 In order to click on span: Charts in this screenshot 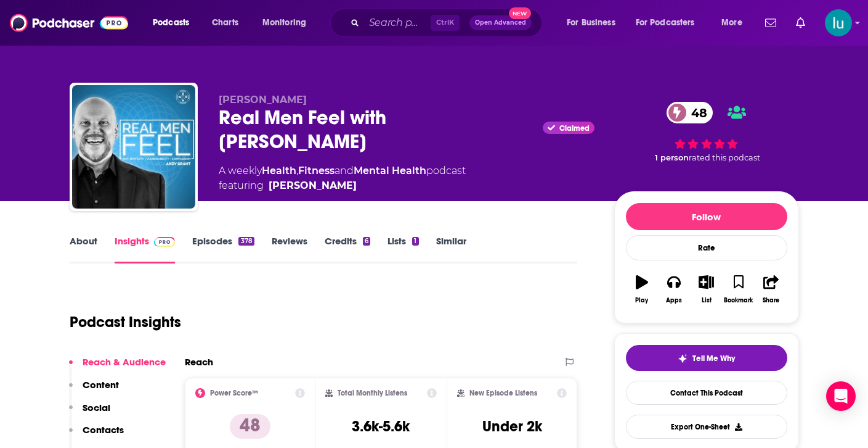, I will do `click(225, 23)`.